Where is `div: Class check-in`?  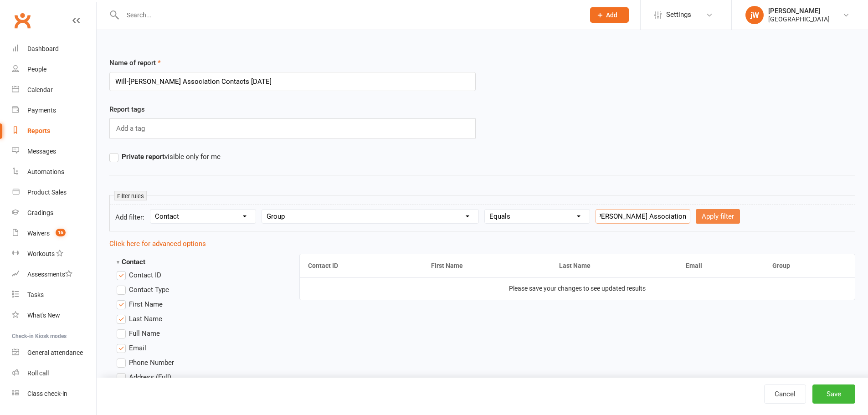 div: Class check-in is located at coordinates (48, 394).